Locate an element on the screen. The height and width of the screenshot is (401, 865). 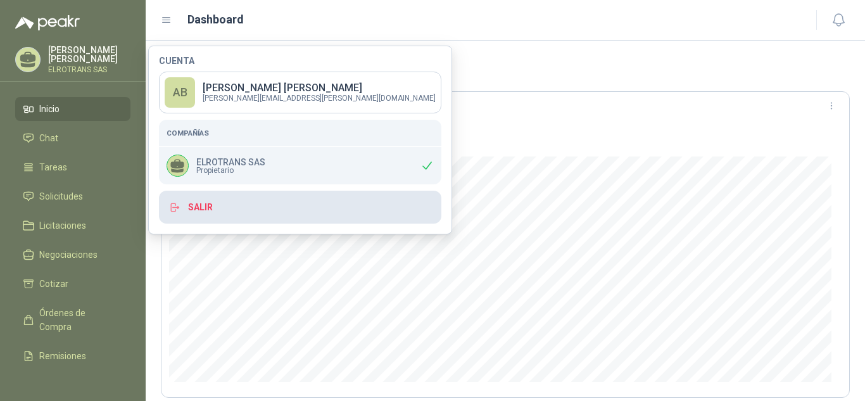
a: Solicitudes is located at coordinates (73, 196).